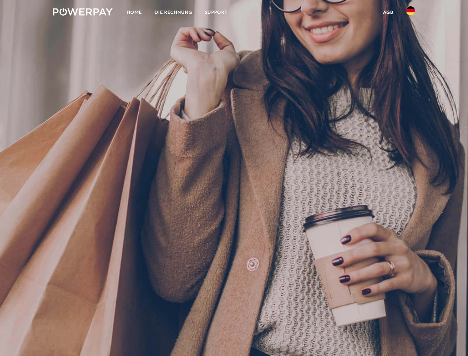  I want to click on a: Home, so click(134, 12).